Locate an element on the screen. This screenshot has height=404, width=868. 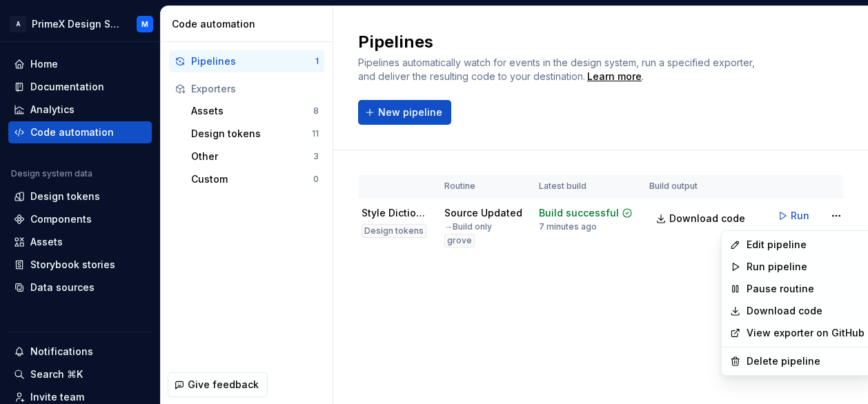
a: View exporter on GitHub is located at coordinates (806, 333).